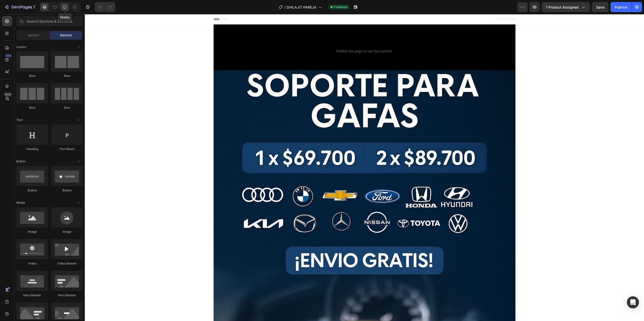  What do you see at coordinates (8, 94) in the screenshot?
I see `div: Beta` at bounding box center [8, 94].